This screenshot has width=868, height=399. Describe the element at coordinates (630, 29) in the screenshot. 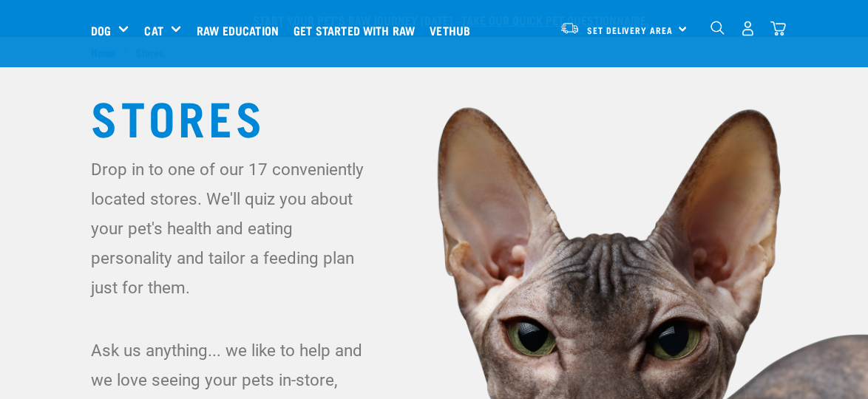

I see `span: Set Delivery Area` at that location.